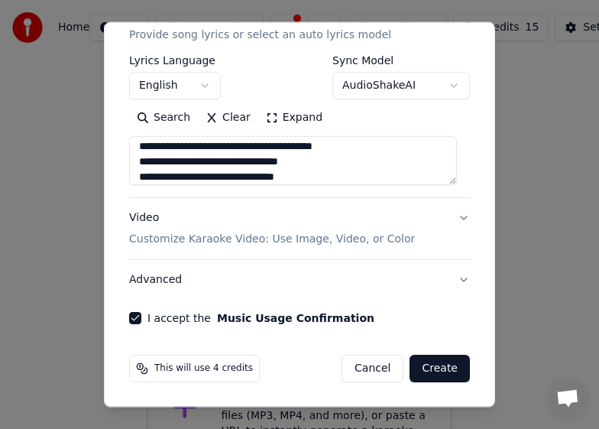 The width and height of the screenshot is (599, 429). What do you see at coordinates (372, 368) in the screenshot?
I see `button: Cancel` at bounding box center [372, 368].